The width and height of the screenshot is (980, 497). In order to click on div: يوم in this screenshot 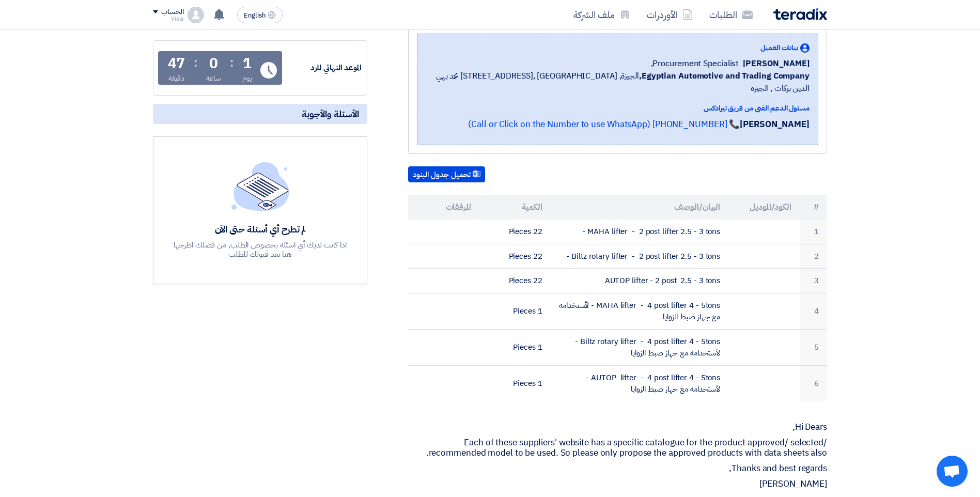, I will do `click(247, 78)`.